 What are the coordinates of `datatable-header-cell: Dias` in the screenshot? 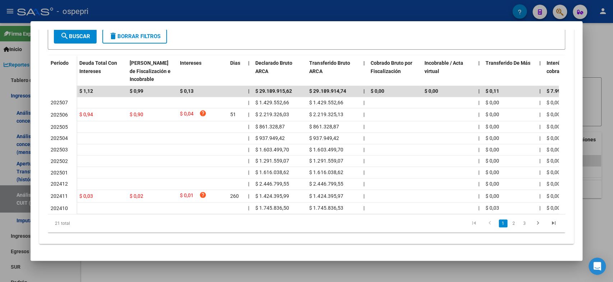 It's located at (236, 71).